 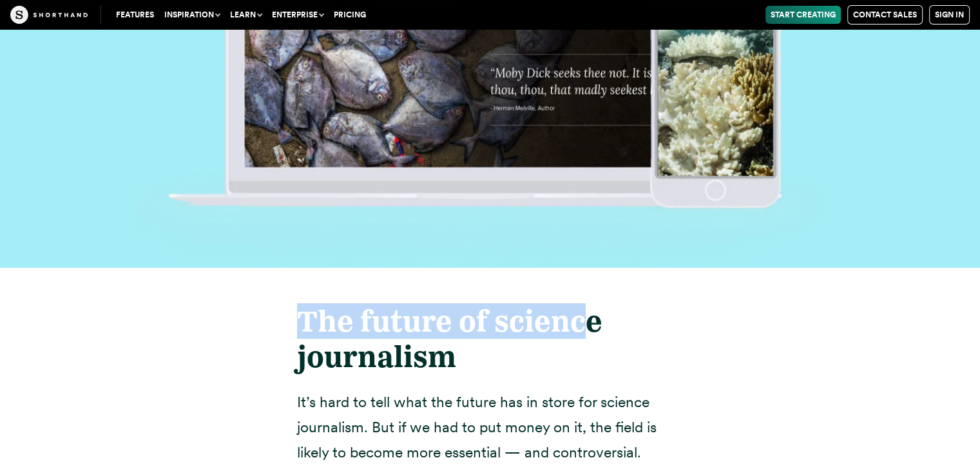 What do you see at coordinates (246, 15) in the screenshot?
I see `button: Learn` at bounding box center [246, 15].